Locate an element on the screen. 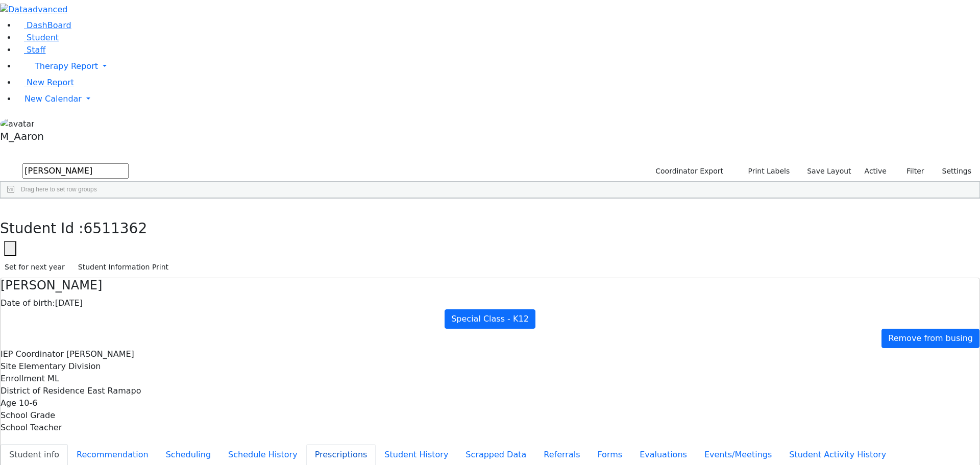  span: New Report is located at coordinates (50, 82).